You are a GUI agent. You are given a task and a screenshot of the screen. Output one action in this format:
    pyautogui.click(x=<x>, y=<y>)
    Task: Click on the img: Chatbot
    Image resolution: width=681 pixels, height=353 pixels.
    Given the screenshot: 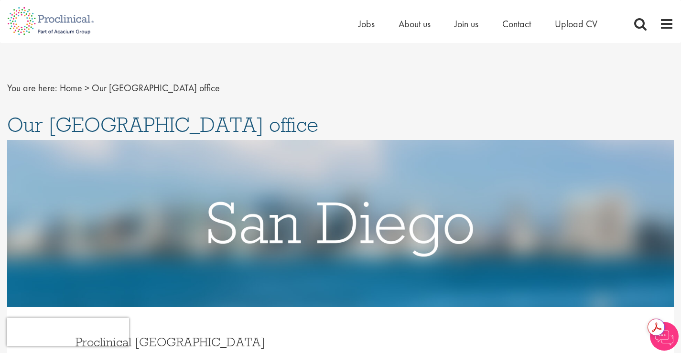 What is the action you would take?
    pyautogui.click(x=664, y=336)
    